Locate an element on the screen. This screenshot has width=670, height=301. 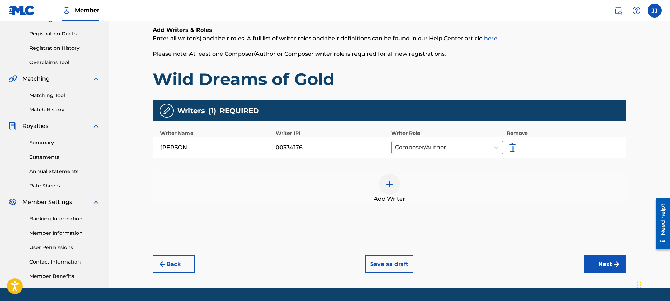
span: Add Writer is located at coordinates (390, 199).